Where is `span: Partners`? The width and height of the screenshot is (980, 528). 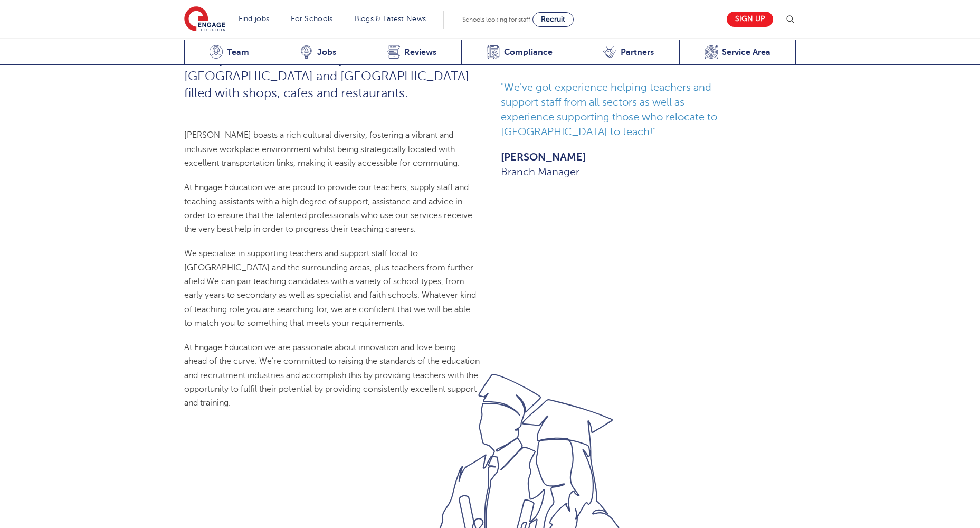 span: Partners is located at coordinates (637, 52).